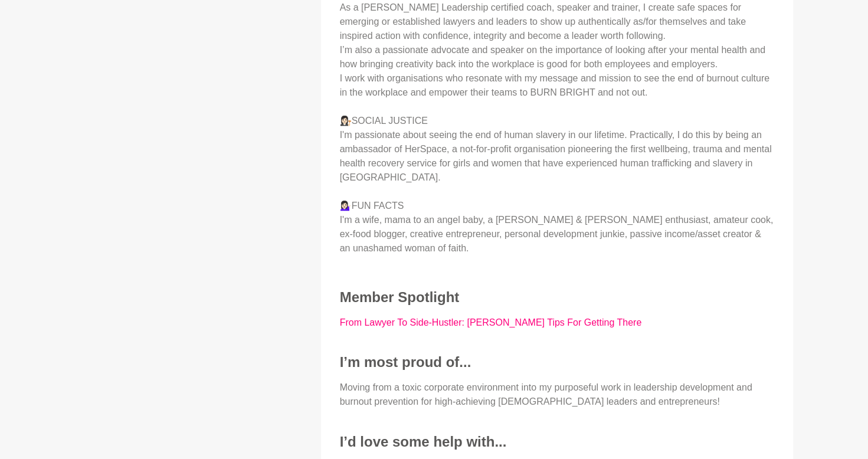  What do you see at coordinates (558, 362) in the screenshot?
I see `h3: I’m most proud of...` at bounding box center [558, 362].